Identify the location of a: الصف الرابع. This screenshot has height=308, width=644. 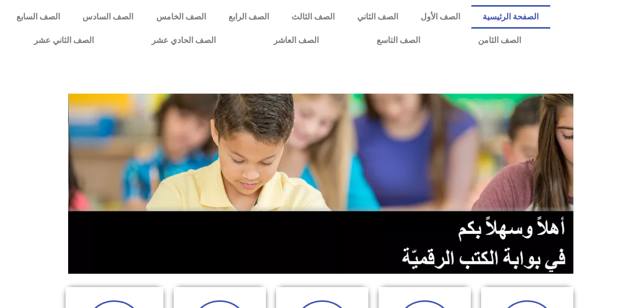
(249, 17).